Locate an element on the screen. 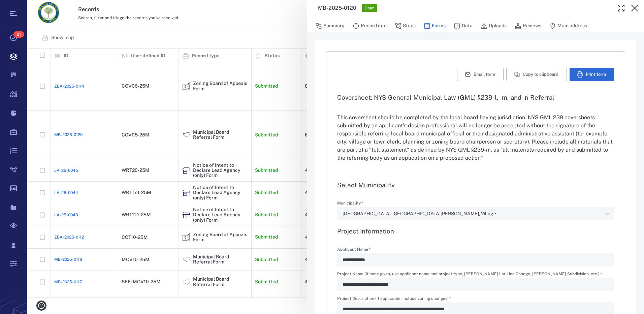  label: Municipality is located at coordinates (475, 203).